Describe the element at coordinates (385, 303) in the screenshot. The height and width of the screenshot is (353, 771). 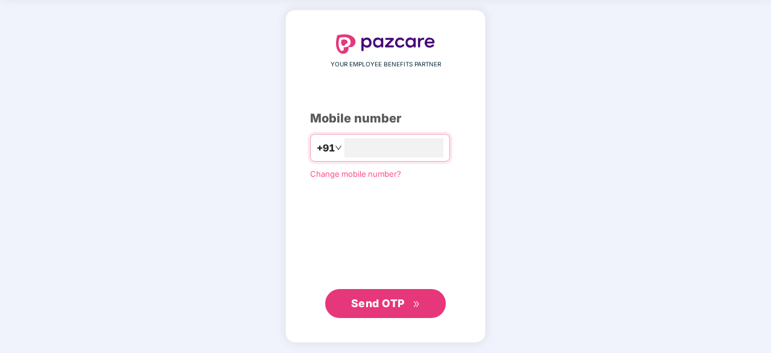
I see `button: Send OTPdouble-right` at that location.